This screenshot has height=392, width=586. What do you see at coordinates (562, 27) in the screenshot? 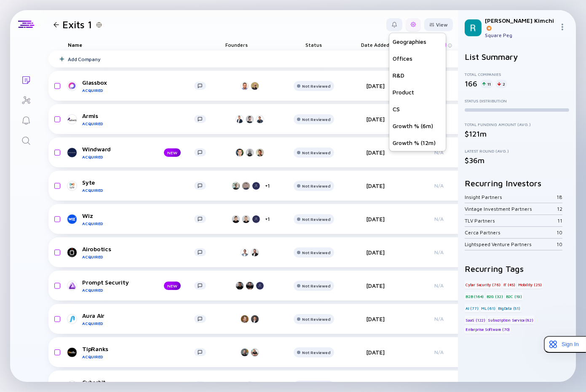
I see `img: Menu` at bounding box center [562, 27].